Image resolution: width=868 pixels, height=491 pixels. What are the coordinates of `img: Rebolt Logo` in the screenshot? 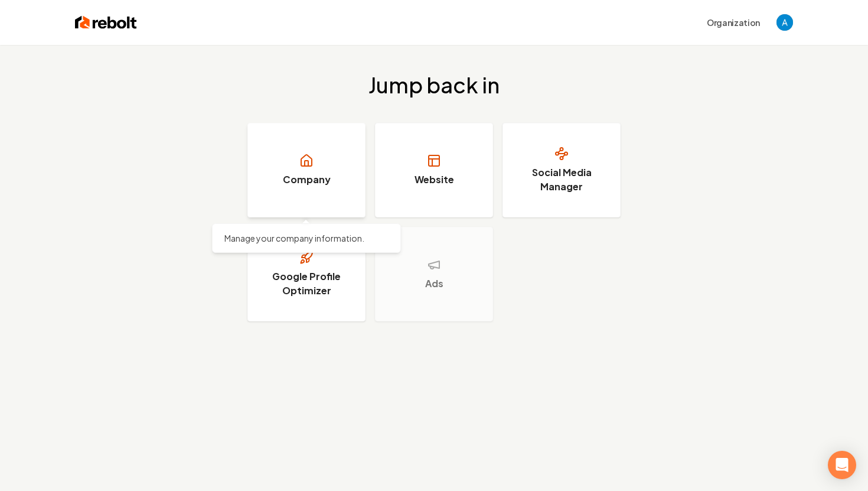 It's located at (106, 22).